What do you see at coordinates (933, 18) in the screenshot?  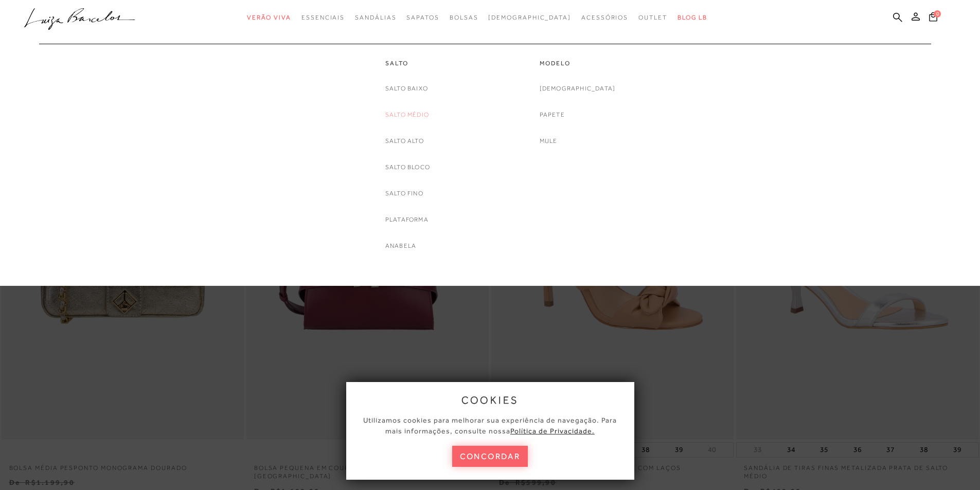 I see `button: 0` at bounding box center [933, 18].